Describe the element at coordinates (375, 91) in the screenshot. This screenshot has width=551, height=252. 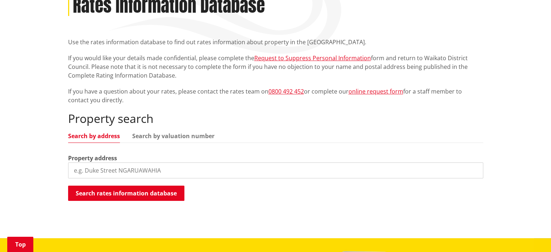
I see `a: online request form` at that location.